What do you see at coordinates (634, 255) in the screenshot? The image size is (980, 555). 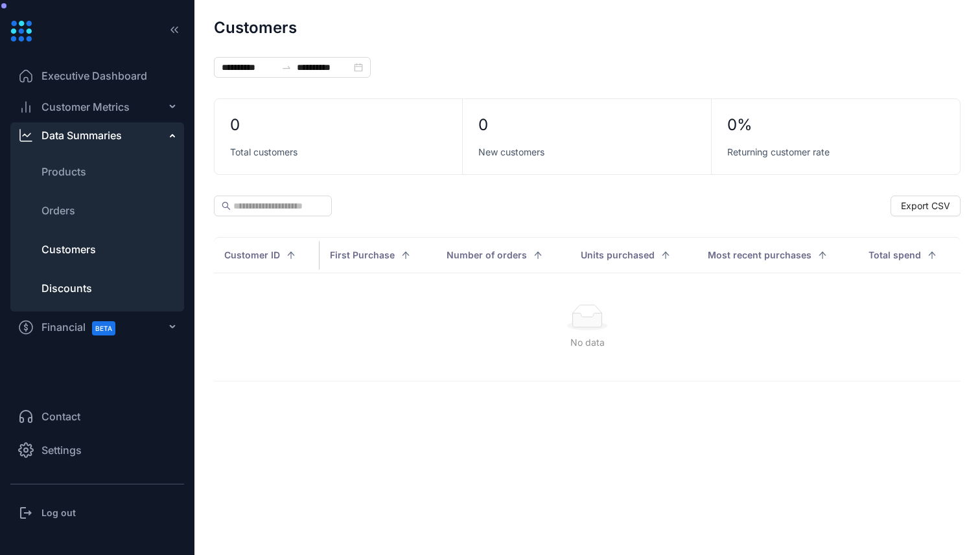 I see `th: Units purchased` at bounding box center [634, 255].